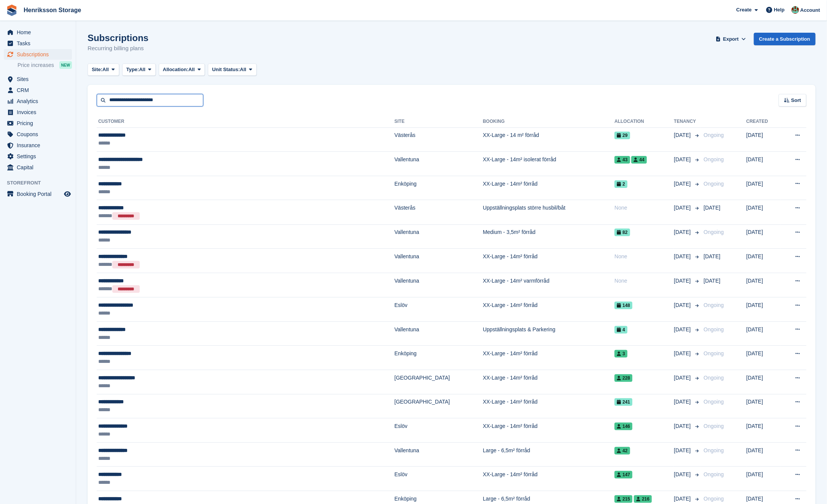 The width and height of the screenshot is (827, 504). I want to click on td: Västerås, so click(439, 212).